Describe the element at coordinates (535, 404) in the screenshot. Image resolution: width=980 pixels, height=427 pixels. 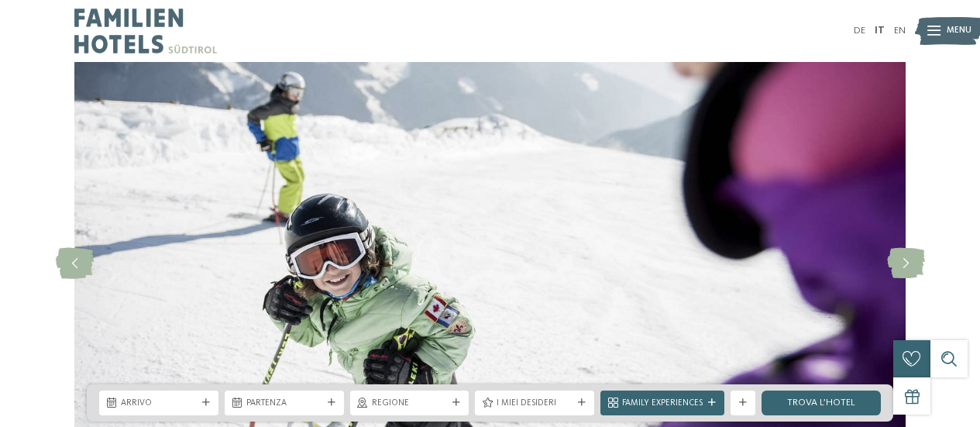
I see `span: I miei desideri` at that location.